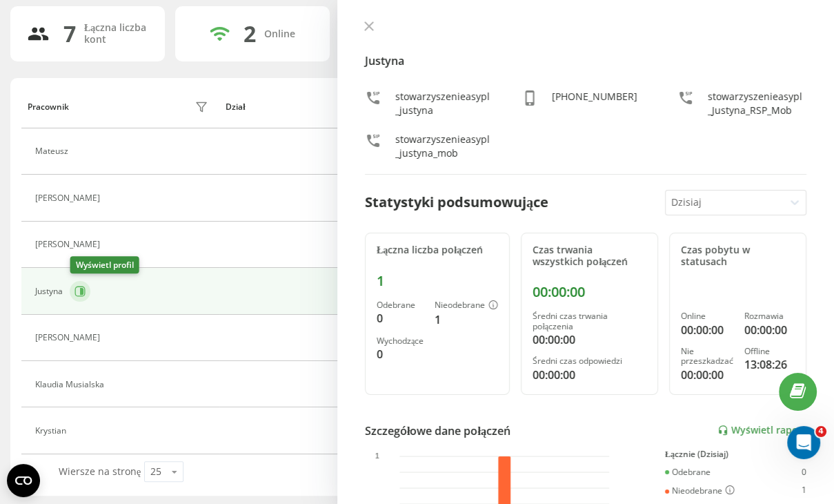  I want to click on h4: Justyna, so click(586, 61).